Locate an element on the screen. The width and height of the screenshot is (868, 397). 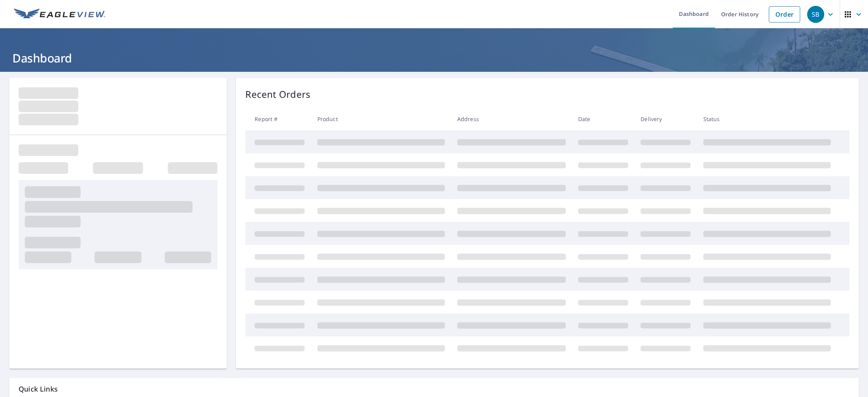
th: Delivery is located at coordinates (665, 119).